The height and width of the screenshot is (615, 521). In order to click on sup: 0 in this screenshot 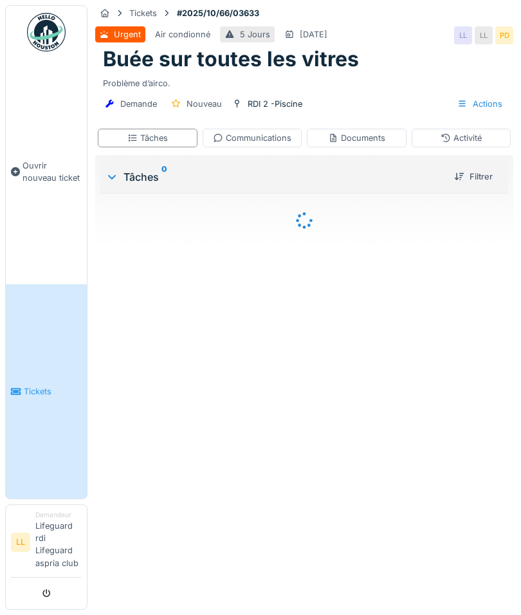, I will do `click(164, 177)`.